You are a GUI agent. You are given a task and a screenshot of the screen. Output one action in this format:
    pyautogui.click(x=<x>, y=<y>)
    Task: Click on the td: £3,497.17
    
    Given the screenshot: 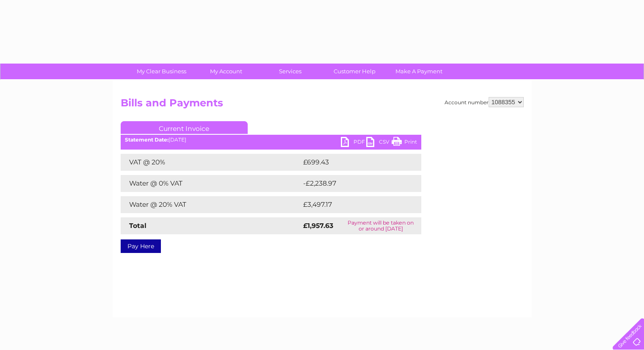 What is the action you would take?
    pyautogui.click(x=354, y=204)
    